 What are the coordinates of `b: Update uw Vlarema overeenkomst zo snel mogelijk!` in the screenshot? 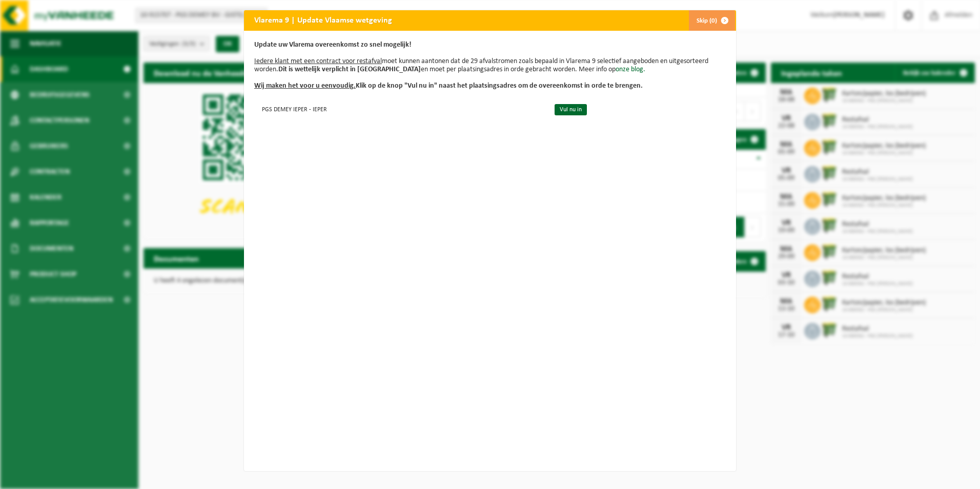 It's located at (333, 44).